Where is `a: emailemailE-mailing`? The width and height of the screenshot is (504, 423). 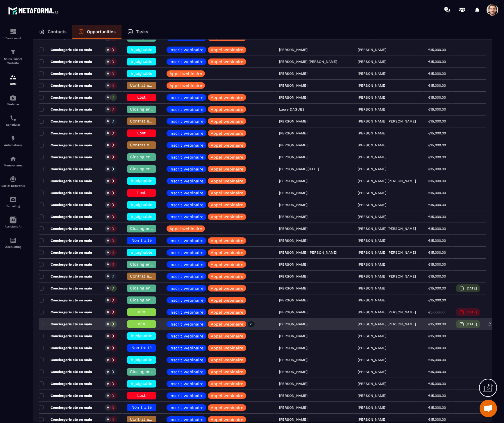 a: emailemailE-mailing is located at coordinates (13, 202).